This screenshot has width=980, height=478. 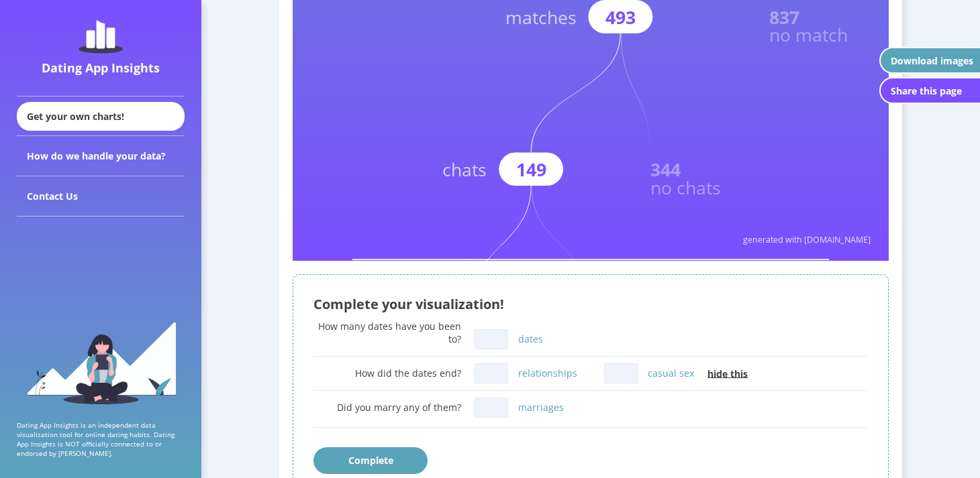 What do you see at coordinates (930, 91) in the screenshot?
I see `button: Share this page` at bounding box center [930, 91].